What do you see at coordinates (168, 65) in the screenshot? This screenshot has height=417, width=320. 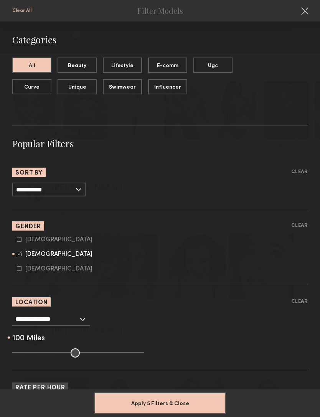 I see `button: E-comm` at bounding box center [168, 65].